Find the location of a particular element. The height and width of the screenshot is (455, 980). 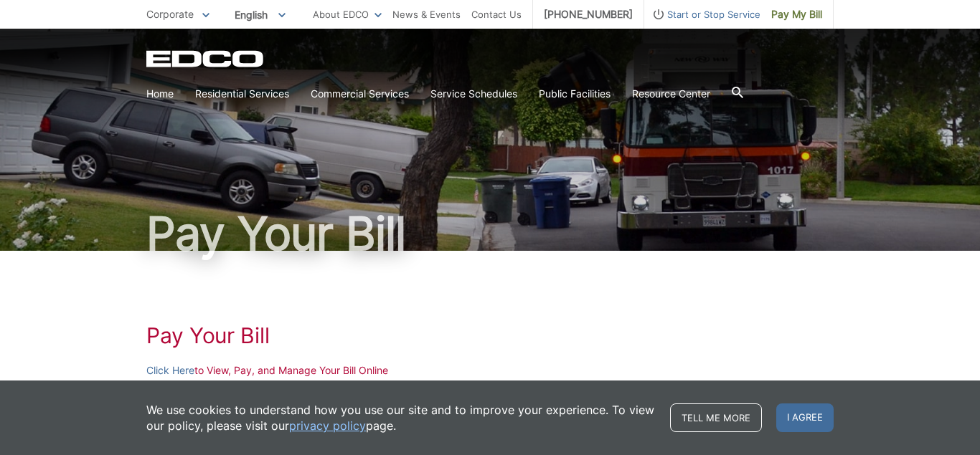

a: About EDCO is located at coordinates (347, 15).